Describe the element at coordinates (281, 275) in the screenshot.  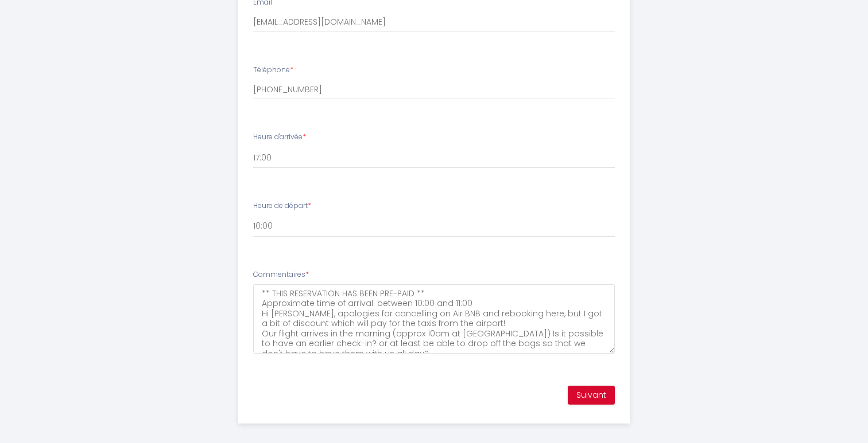
I see `label: Commentaires` at that location.